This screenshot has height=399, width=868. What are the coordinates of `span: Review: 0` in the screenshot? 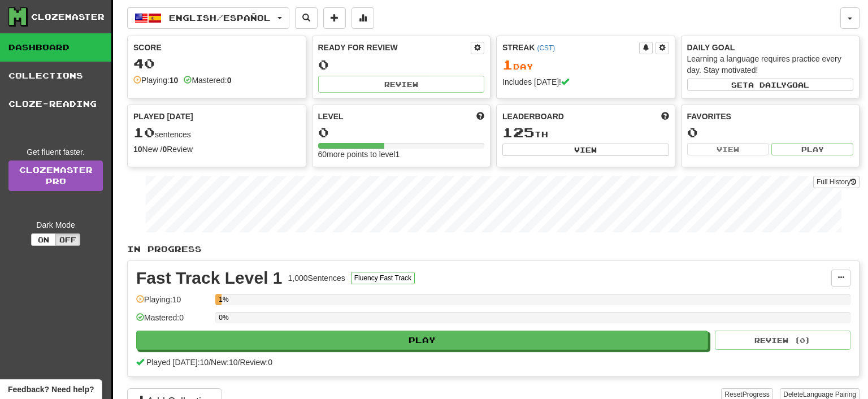 It's located at (256, 363).